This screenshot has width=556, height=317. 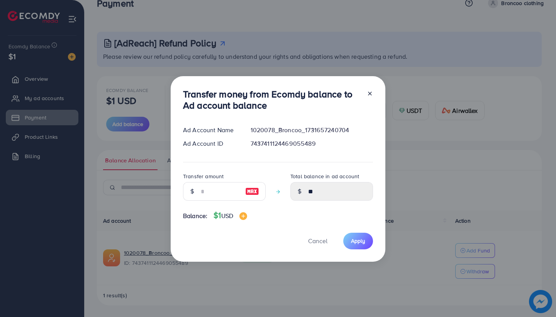 What do you see at coordinates (358, 241) in the screenshot?
I see `button: Apply` at bounding box center [358, 241].